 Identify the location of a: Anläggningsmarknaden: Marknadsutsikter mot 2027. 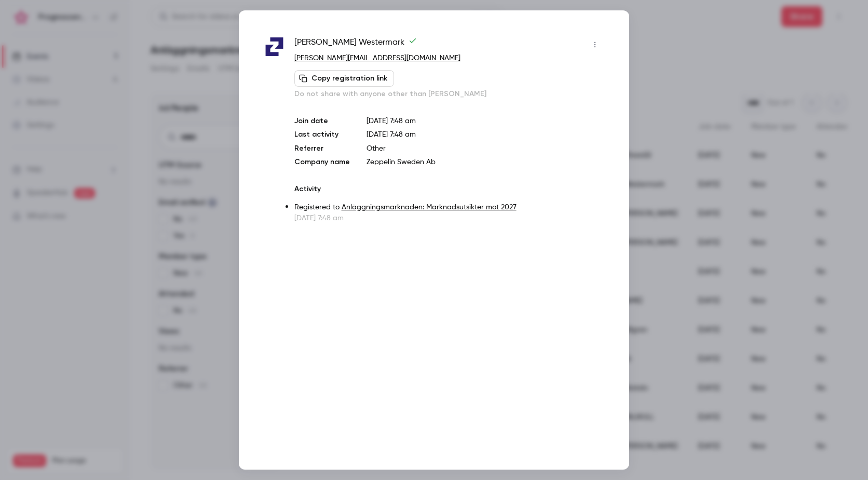
(429, 207).